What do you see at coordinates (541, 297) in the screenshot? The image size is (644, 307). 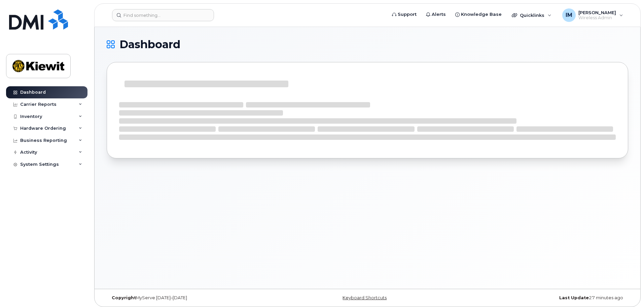 I see `div: 27 minutes ago` at bounding box center [541, 297].